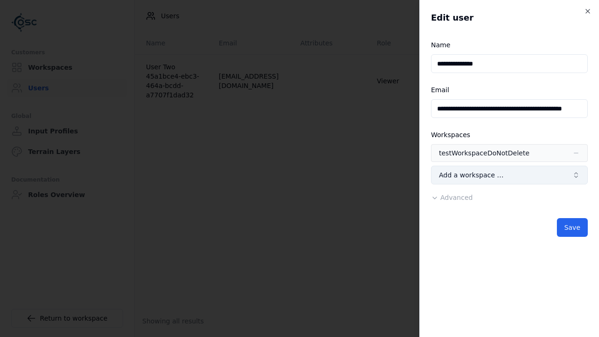 The width and height of the screenshot is (599, 337). What do you see at coordinates (572, 227) in the screenshot?
I see `button: Save` at bounding box center [572, 227].